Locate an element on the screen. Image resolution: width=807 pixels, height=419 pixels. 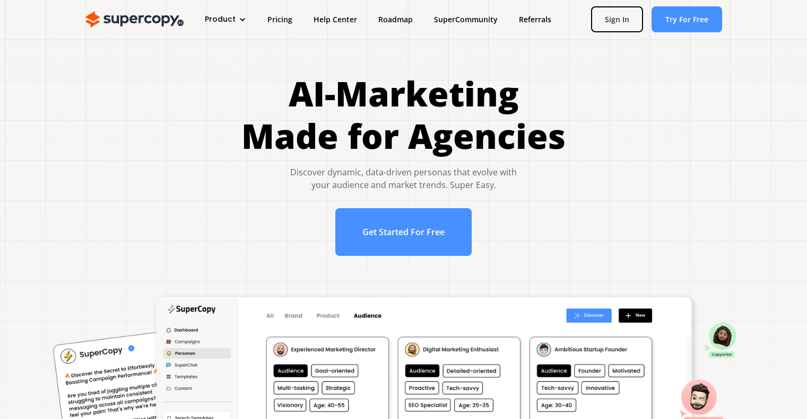
a: Pricing is located at coordinates (279, 19).